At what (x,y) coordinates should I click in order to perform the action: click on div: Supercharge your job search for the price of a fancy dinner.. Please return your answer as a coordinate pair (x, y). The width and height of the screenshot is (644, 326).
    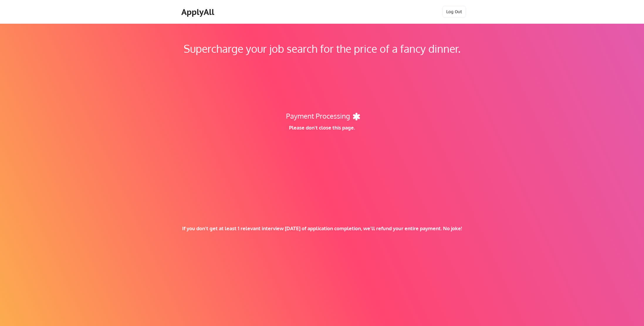
    Looking at the image, I should click on (322, 48).